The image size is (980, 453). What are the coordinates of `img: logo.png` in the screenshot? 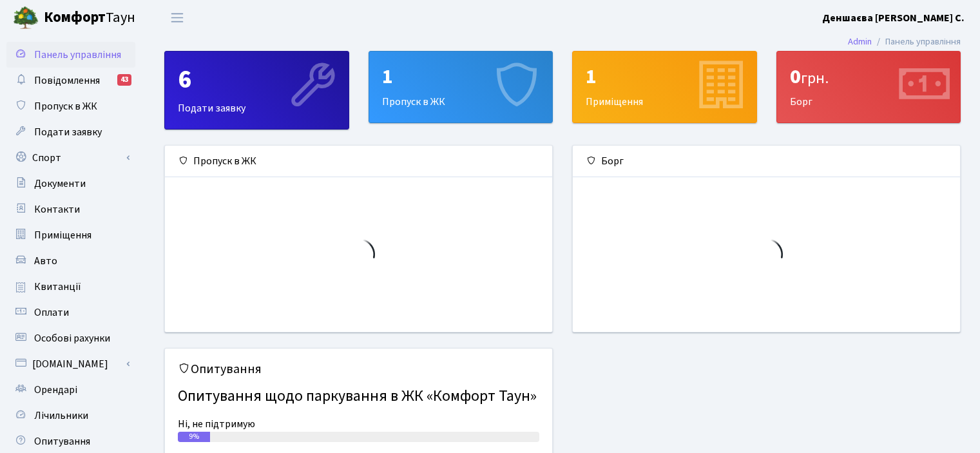 It's located at (25, 18).